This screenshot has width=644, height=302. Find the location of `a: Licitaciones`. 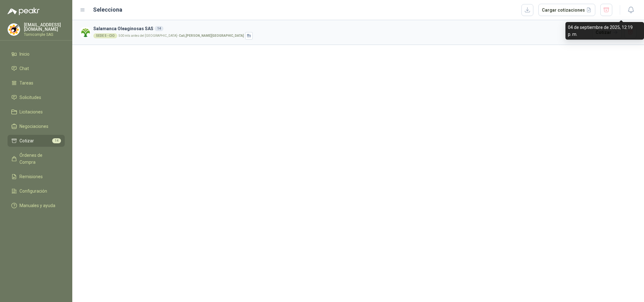

a: Licitaciones is located at coordinates (36, 112).